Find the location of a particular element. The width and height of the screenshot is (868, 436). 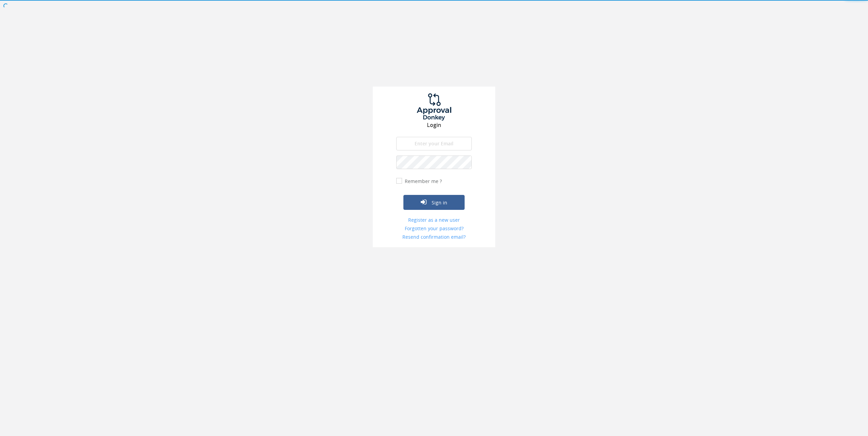

a: Resend confirmation email? is located at coordinates (434, 237).